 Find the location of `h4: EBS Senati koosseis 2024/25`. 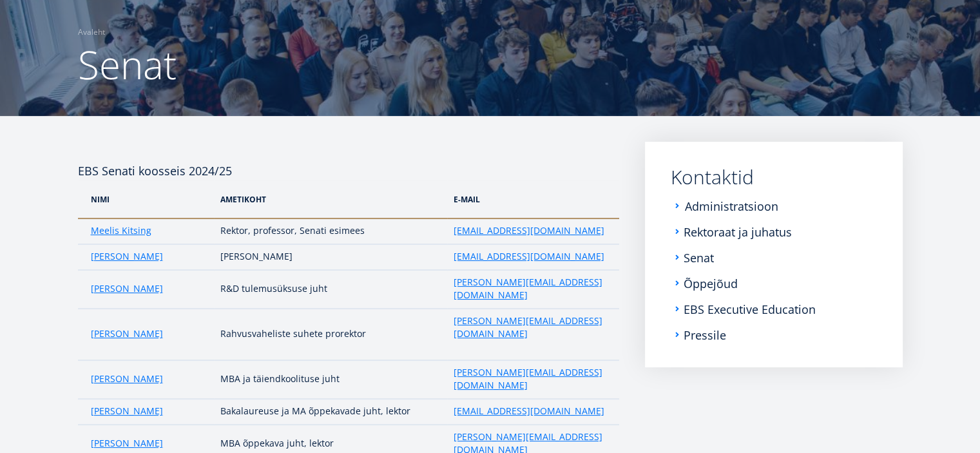

h4: EBS Senati koosseis 2024/25 is located at coordinates (349, 161).